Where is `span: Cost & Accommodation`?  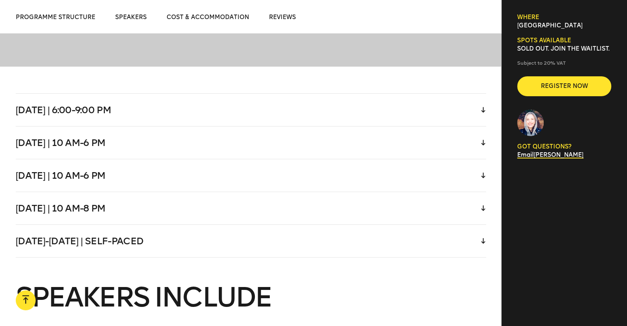
span: Cost & Accommodation is located at coordinates (208, 17).